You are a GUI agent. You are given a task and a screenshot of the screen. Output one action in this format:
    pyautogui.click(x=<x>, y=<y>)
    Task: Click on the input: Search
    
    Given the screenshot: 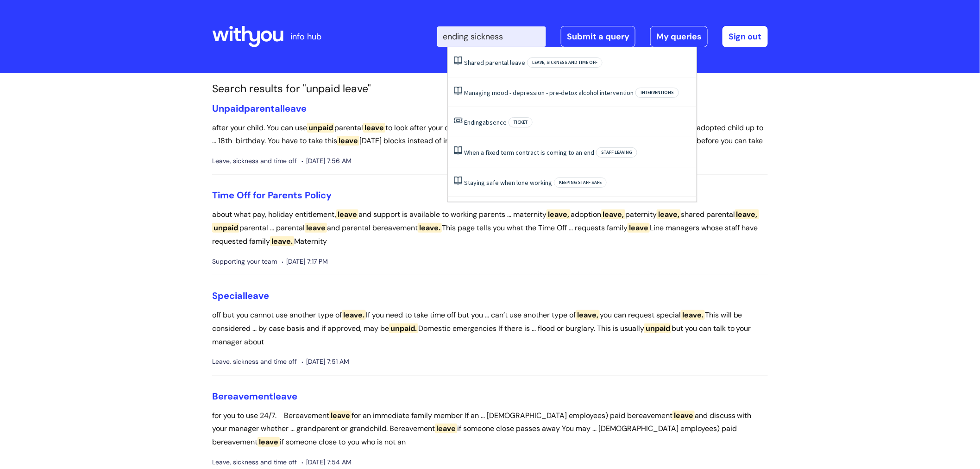 What is the action you would take?
    pyautogui.click(x=491, y=36)
    